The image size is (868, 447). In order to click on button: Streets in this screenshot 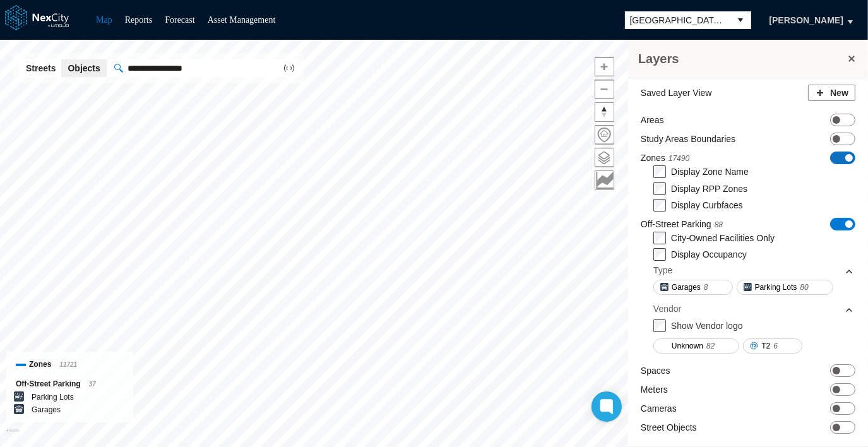, I will do `click(40, 68)`.